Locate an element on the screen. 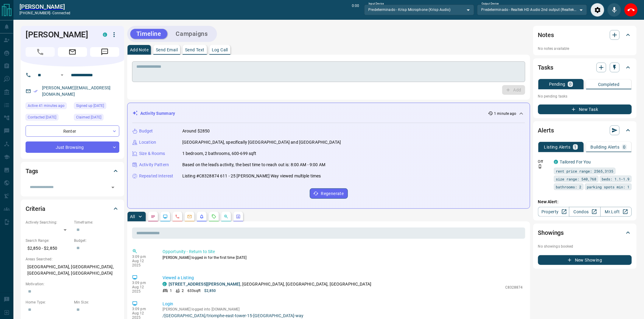  p: Activity Pattern is located at coordinates (154, 165).